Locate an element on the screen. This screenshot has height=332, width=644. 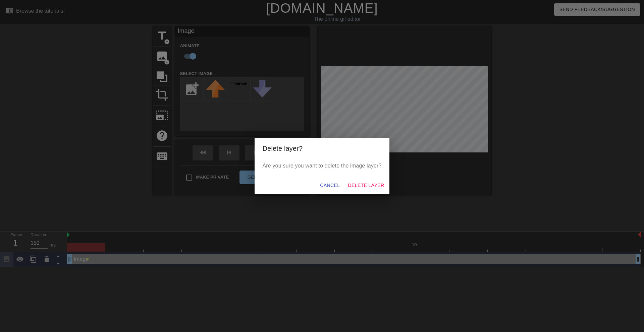
button: Cancel is located at coordinates (330, 185).